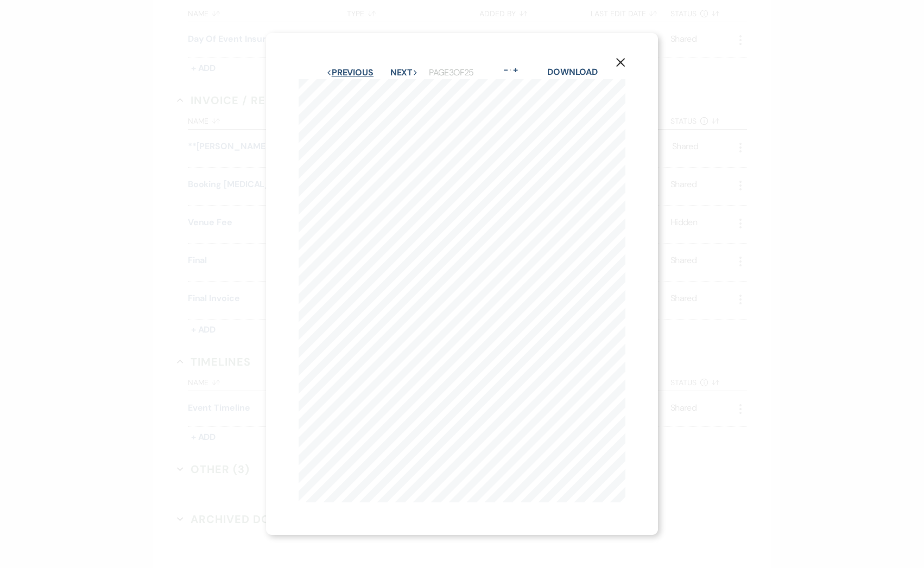  I want to click on p: Page 3 of 25, so click(451, 73).